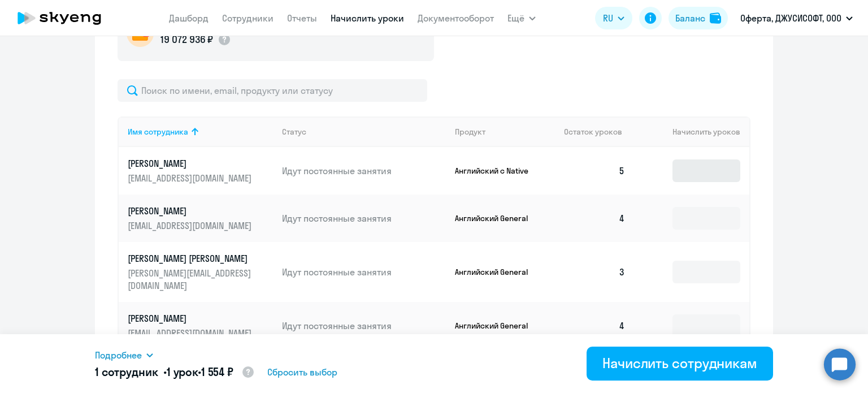  What do you see at coordinates (692, 132) in the screenshot?
I see `th: Начислить уроков` at bounding box center [692, 132].